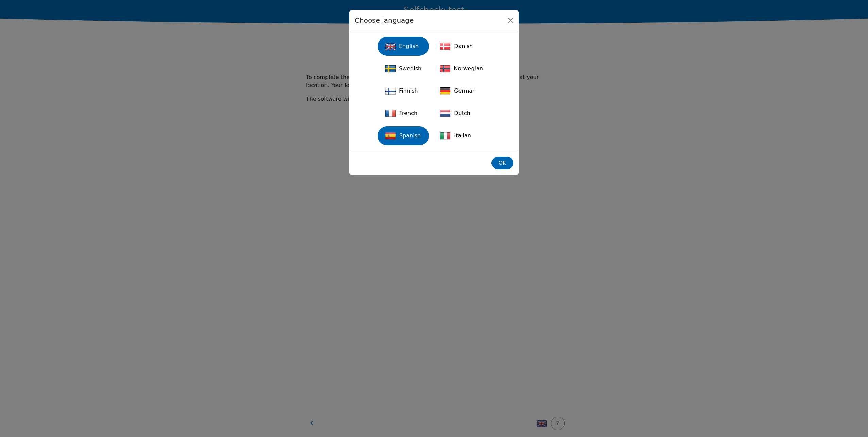  Describe the element at coordinates (403, 91) in the screenshot. I see `button: Finnish` at that location.